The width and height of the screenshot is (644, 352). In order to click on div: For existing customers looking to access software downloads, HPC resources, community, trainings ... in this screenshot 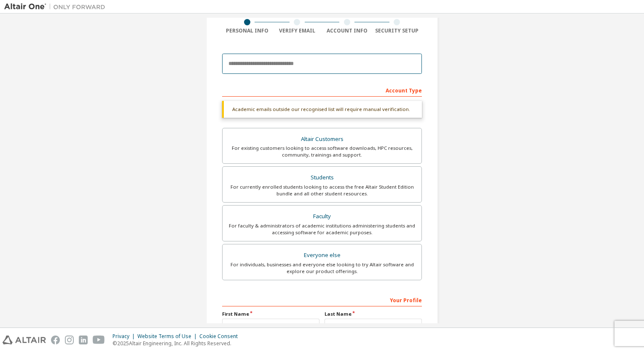, I will do `click(322, 151)`.